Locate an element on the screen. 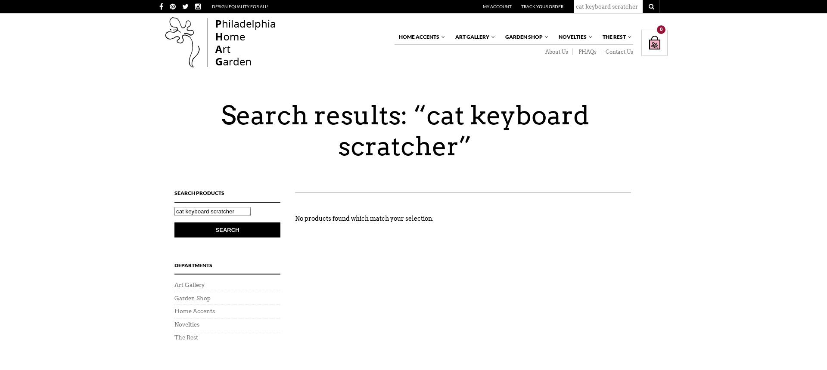 The height and width of the screenshot is (370, 827). h4: Departments is located at coordinates (227, 268).